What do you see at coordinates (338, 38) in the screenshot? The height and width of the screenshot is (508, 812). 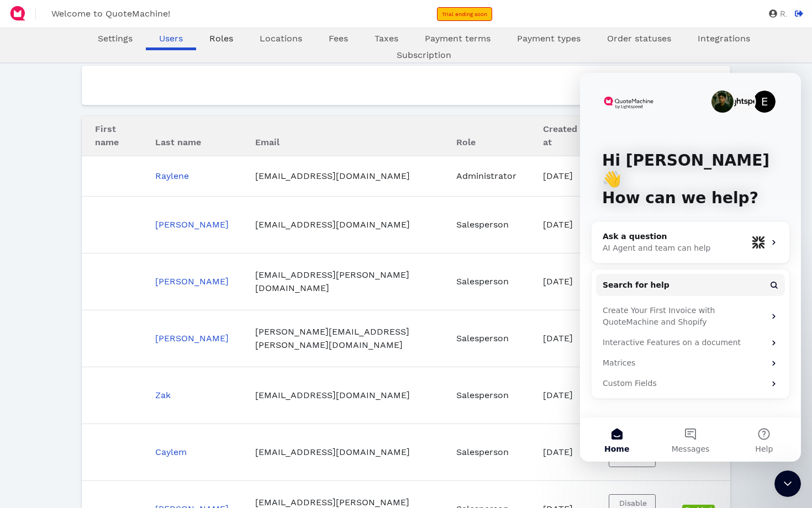 I see `a: Fees` at bounding box center [338, 38].